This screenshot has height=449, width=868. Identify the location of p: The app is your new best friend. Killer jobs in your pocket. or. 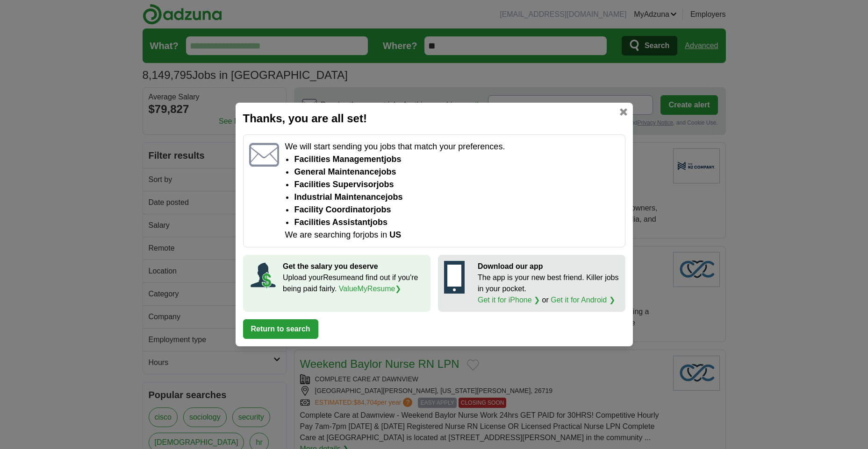
(548, 289).